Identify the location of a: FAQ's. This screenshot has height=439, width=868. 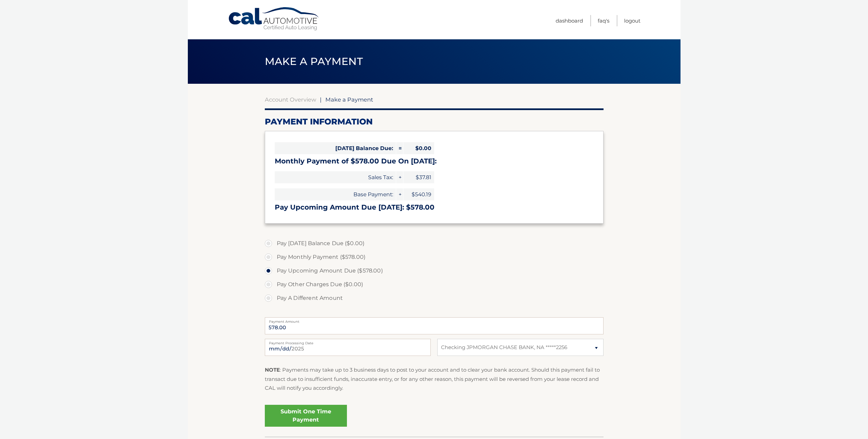
(604, 20).